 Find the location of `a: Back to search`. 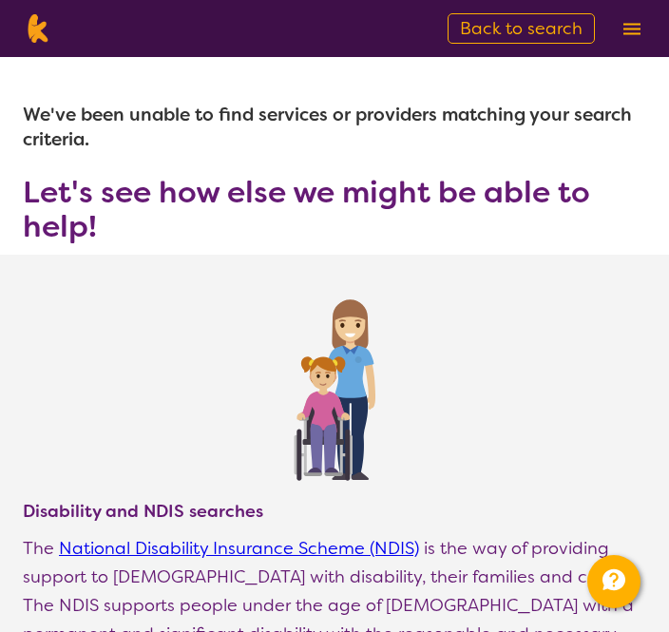

a: Back to search is located at coordinates (521, 29).